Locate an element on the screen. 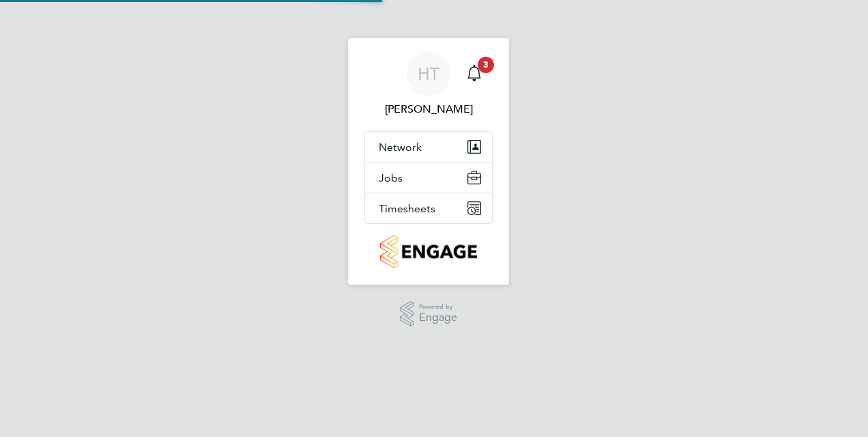  span: HT is located at coordinates (429, 74).